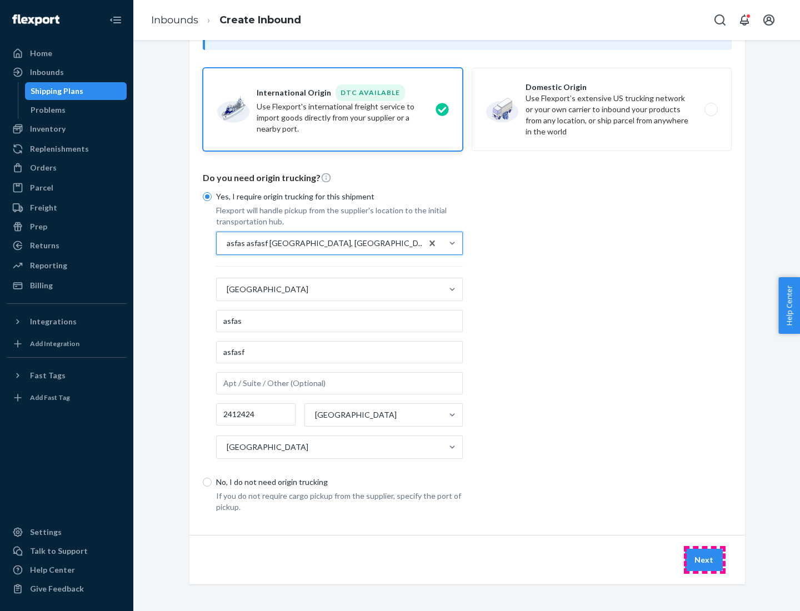  I want to click on div: Freight, so click(43, 208).